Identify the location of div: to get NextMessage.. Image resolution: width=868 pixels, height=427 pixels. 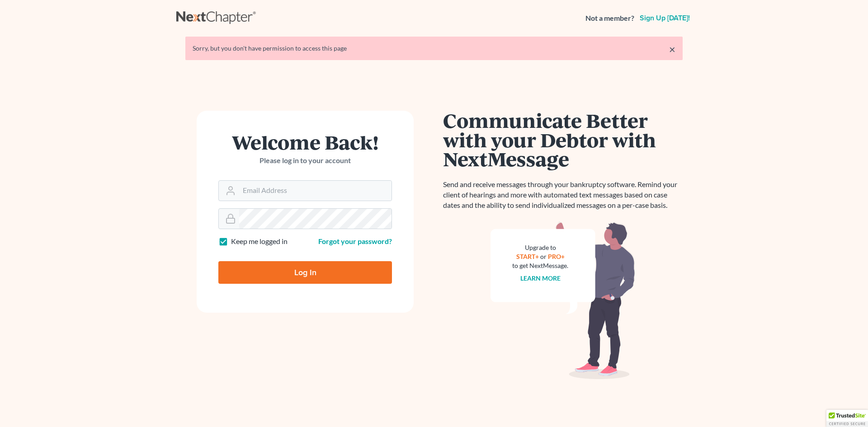
(540, 266).